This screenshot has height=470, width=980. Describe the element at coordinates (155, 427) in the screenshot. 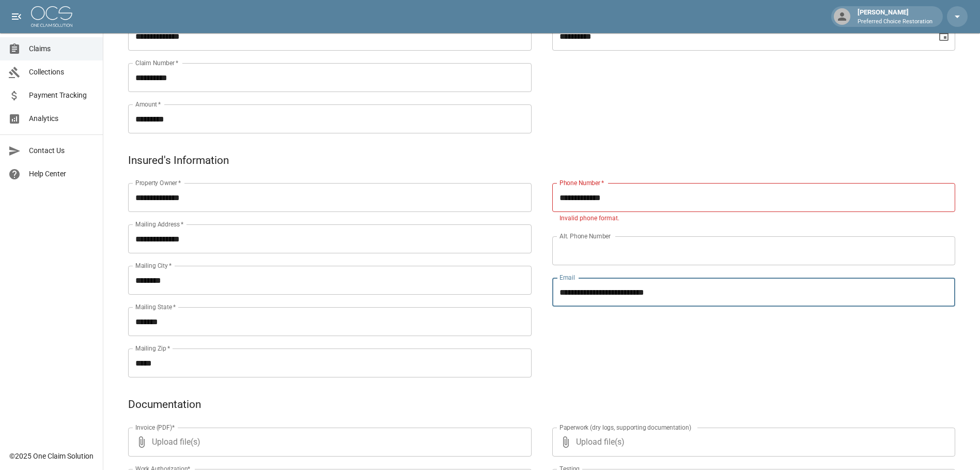

I see `label: Invoice (PDF)*` at that location.